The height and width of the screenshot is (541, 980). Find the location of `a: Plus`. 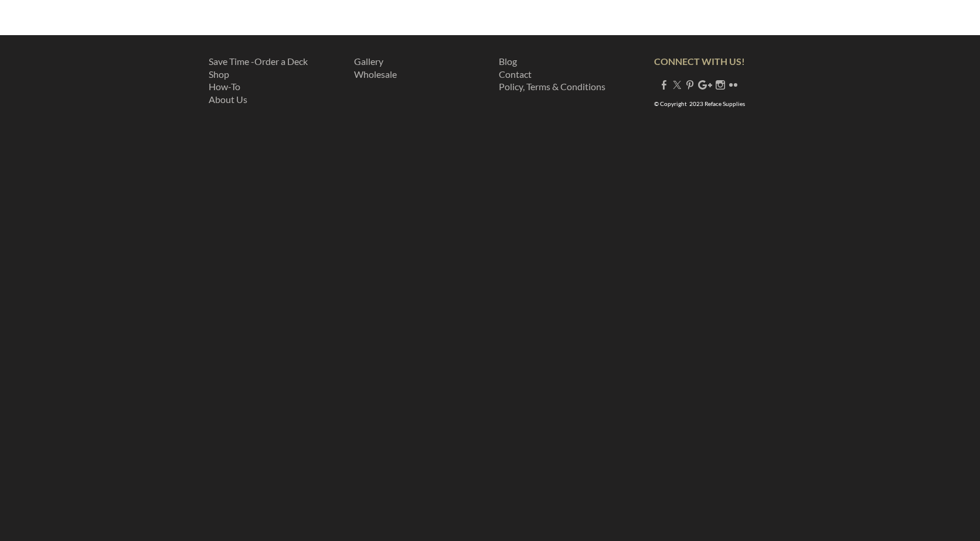

a: Plus is located at coordinates (705, 84).